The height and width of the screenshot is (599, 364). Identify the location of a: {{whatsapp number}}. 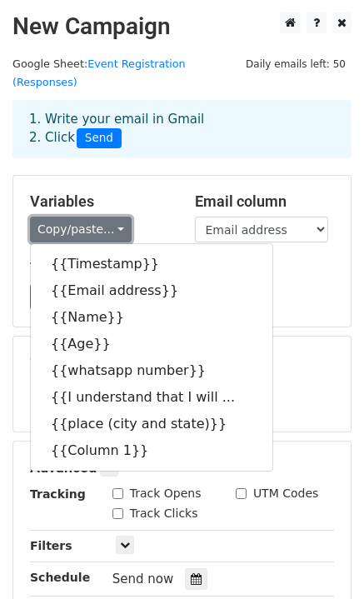
(151, 371).